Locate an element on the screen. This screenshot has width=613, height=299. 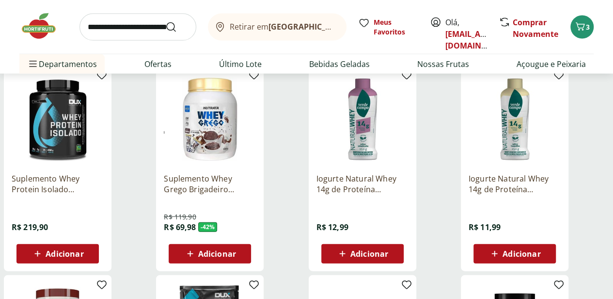
p: Iogurte Natural Whey 14g de Proteína Baunilha Verde Campo 250g is located at coordinates (515, 184).